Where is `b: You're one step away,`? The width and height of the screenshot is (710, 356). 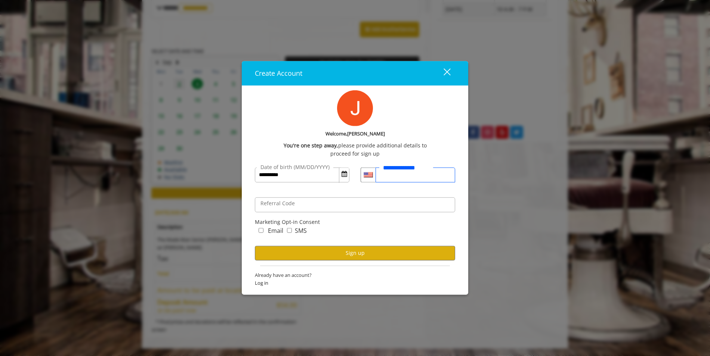 b: You're one step away, is located at coordinates (311, 146).